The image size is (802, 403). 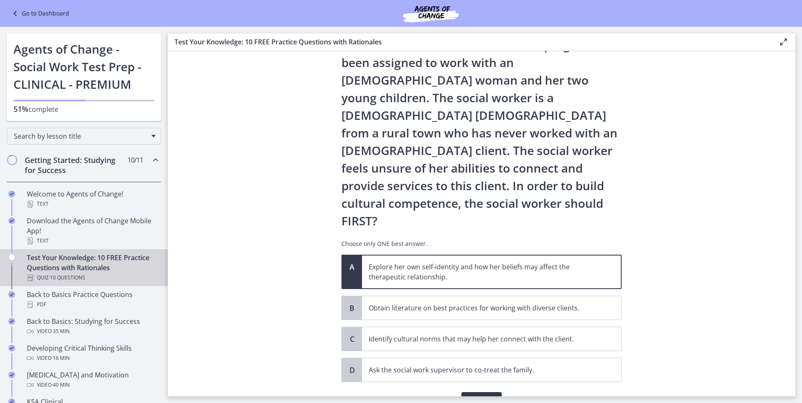 I want to click on p: Obtain literature on best practices for working with diverse clients., so click(x=483, y=308).